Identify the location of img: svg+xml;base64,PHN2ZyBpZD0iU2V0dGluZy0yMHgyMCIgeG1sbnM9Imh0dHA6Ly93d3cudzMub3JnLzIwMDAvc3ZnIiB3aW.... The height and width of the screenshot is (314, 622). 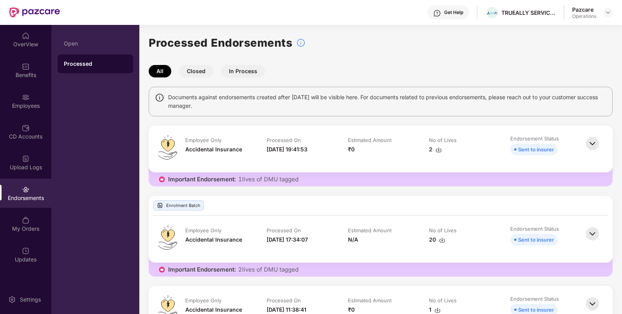
(12, 300).